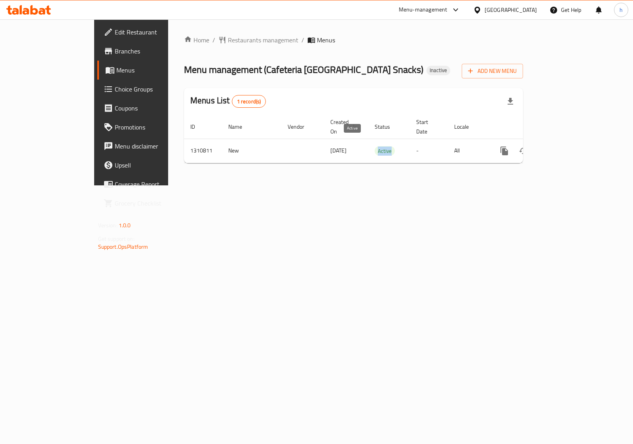 This screenshot has height=444, width=633. What do you see at coordinates (263, 40) in the screenshot?
I see `span: Restaurants management` at bounding box center [263, 40].